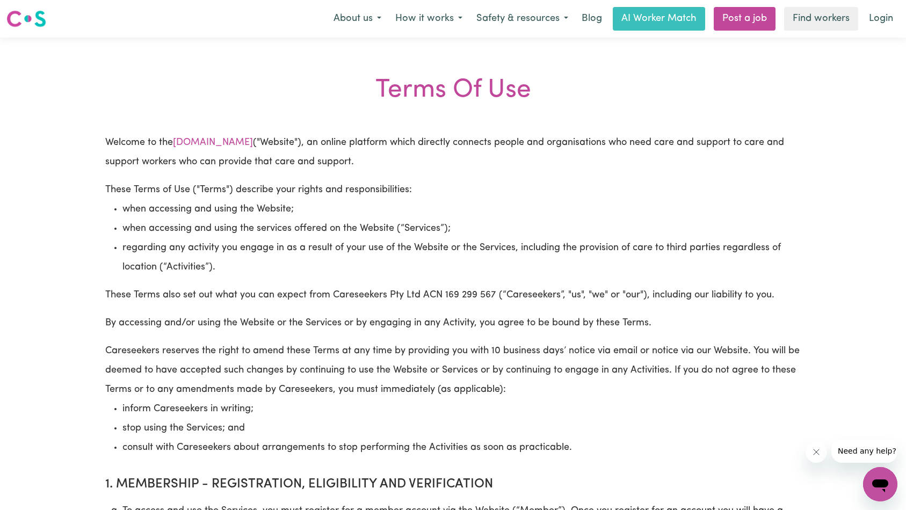 The width and height of the screenshot is (906, 510). Describe the element at coordinates (462, 448) in the screenshot. I see `li: consult with Careseekers about arrangements to stop performing the Activities as soon as practica...` at that location.